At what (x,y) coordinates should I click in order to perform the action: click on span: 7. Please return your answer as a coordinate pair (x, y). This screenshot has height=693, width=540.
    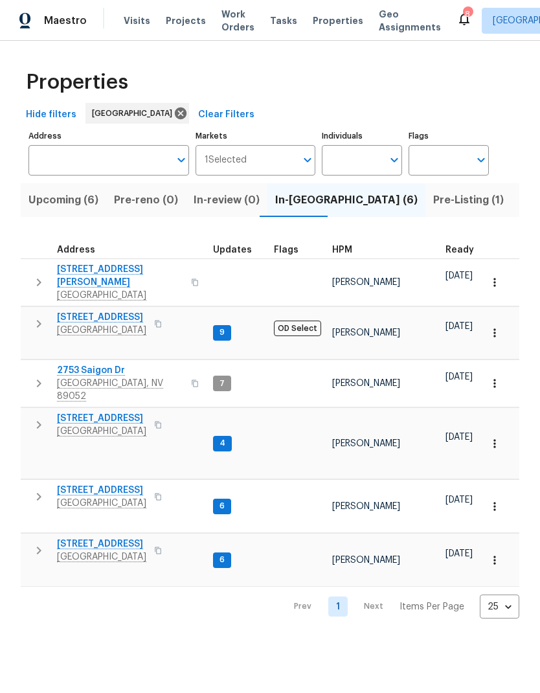
    Looking at the image, I should click on (222, 383).